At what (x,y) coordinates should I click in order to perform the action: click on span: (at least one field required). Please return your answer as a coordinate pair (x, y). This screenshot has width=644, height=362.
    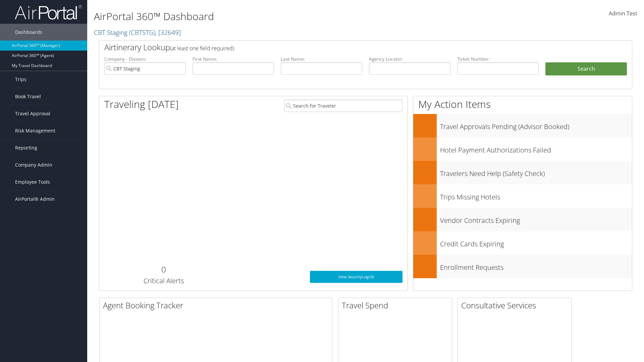
    Looking at the image, I should click on (202, 48).